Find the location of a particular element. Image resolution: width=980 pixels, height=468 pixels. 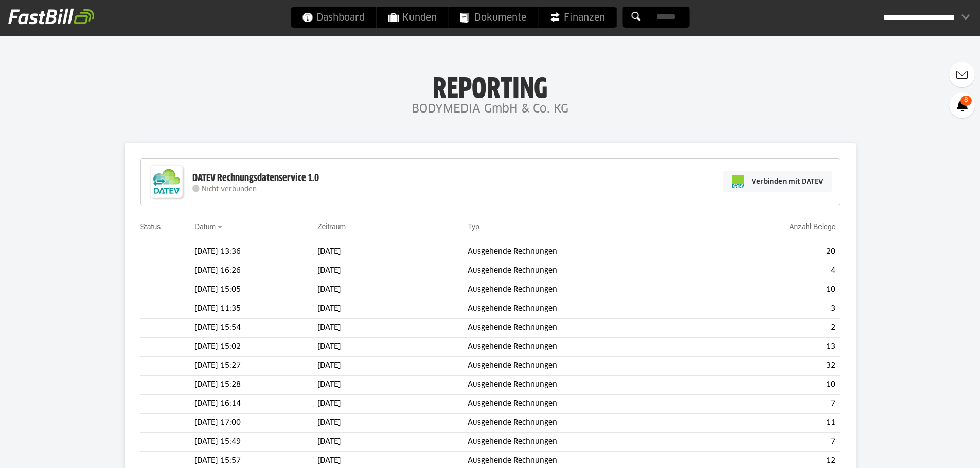

a: Finanzen is located at coordinates (577, 18).